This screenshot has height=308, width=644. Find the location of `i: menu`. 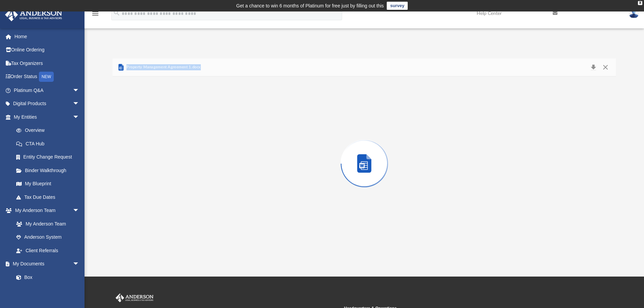

i: menu is located at coordinates (95, 14).